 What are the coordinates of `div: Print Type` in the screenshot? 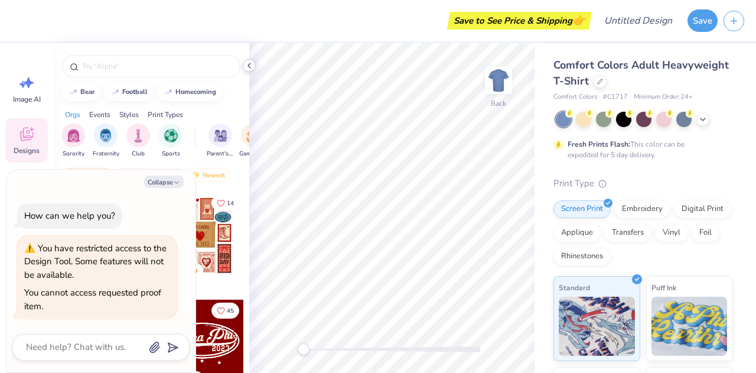 It's located at (643, 183).